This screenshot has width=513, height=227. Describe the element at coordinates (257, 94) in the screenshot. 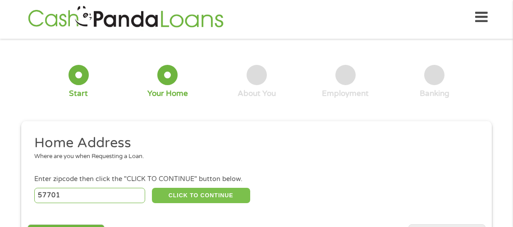

I see `div: About You` at that location.